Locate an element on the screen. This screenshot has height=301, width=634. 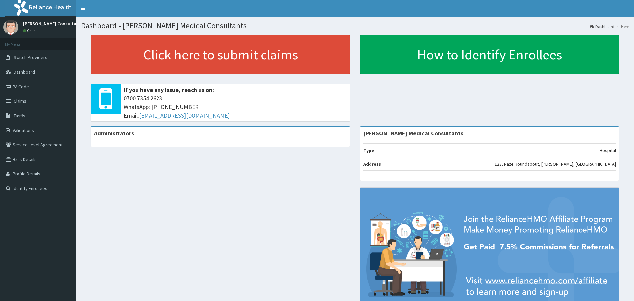
b: Administrators is located at coordinates (114, 133).